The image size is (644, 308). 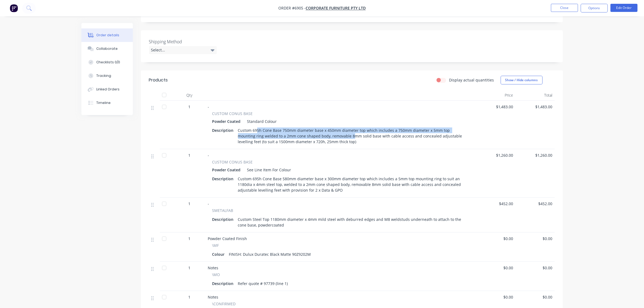 I want to click on span: Powder Coated Finish, so click(x=227, y=238).